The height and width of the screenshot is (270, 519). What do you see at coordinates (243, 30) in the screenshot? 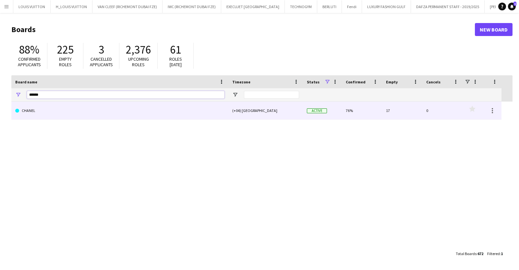
I see `h1: Boards` at bounding box center [243, 30].